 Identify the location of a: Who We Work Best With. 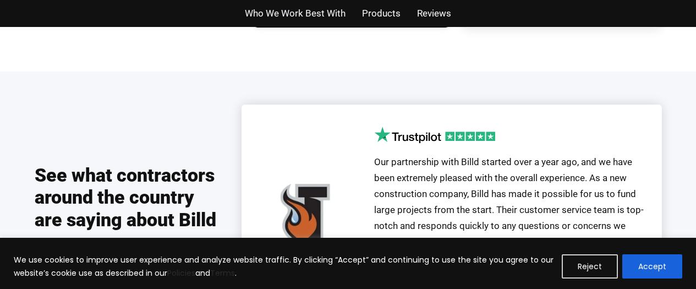
(295, 13).